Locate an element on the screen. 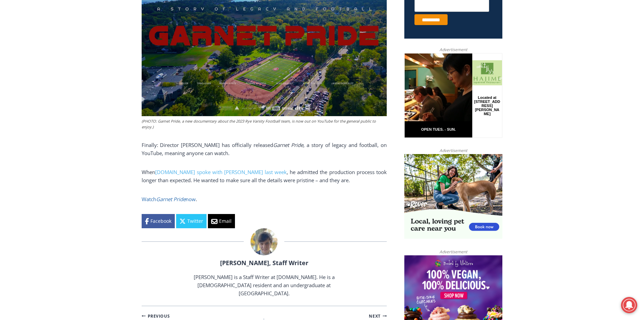  div: "I learned about the history of a place I’d honestly never considered even as a resident of [GEOG... is located at coordinates (245, 33).